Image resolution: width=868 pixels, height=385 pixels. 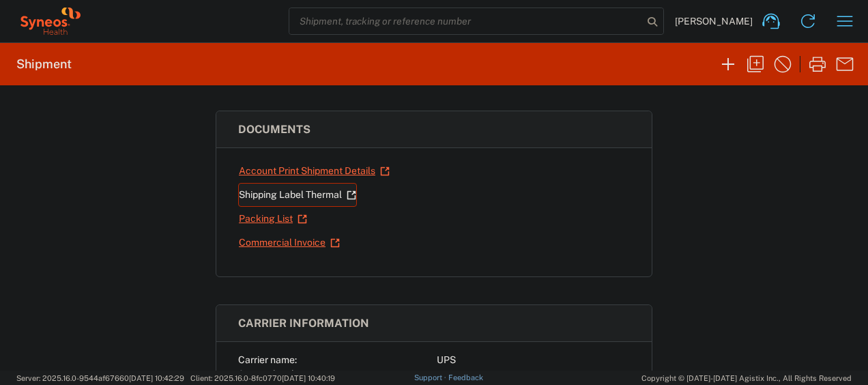 What do you see at coordinates (314, 170) in the screenshot?
I see `a: Account Print Shipment Details` at bounding box center [314, 170].